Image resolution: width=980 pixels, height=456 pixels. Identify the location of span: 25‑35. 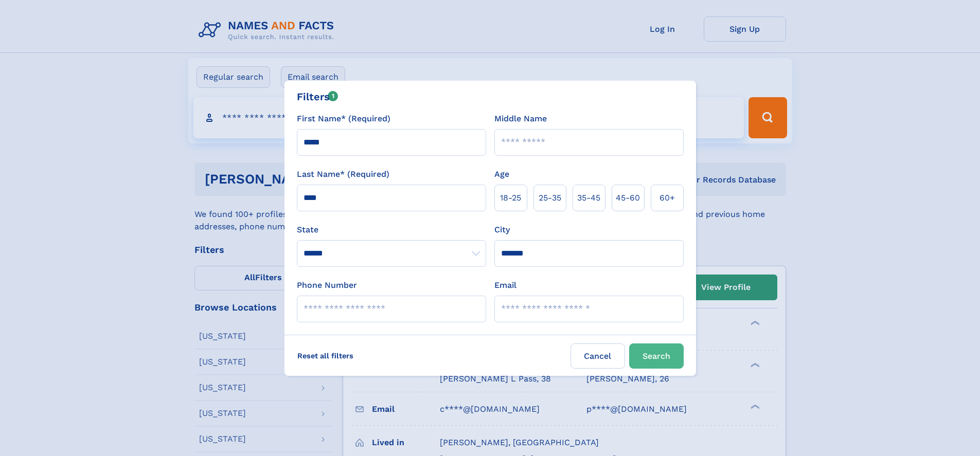
(550, 198).